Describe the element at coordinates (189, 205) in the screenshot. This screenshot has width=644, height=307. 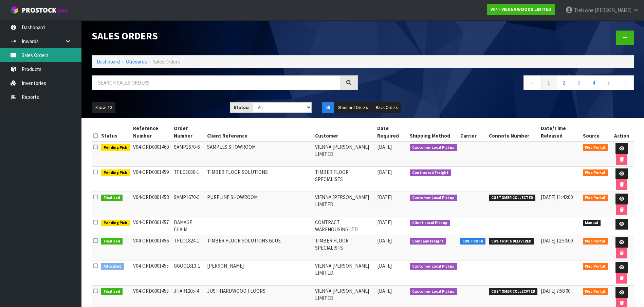
I see `td: SAMP1670-5` at that location.